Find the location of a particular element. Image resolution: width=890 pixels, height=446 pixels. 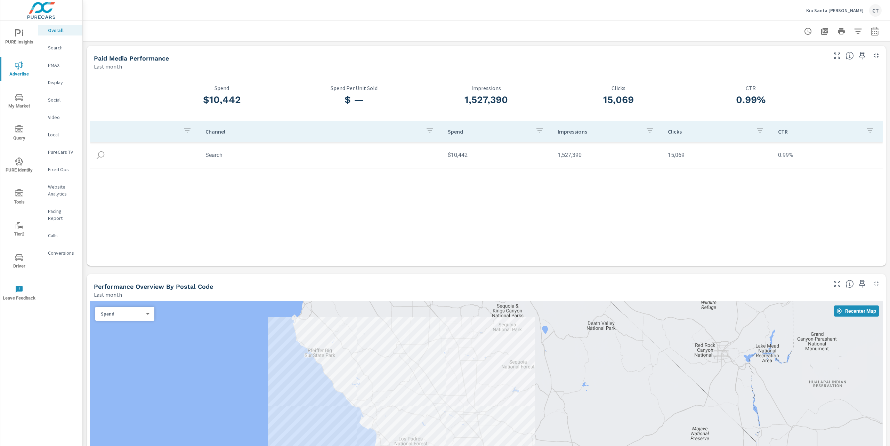

span: Understand performance data by postal code. Individual postal codes can be selected and expanded ... is located at coordinates (850, 284).